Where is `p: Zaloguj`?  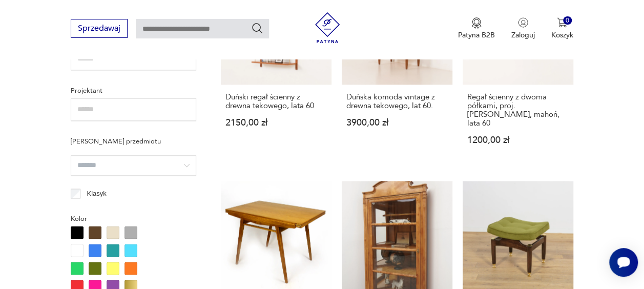
p: Zaloguj is located at coordinates (523, 35).